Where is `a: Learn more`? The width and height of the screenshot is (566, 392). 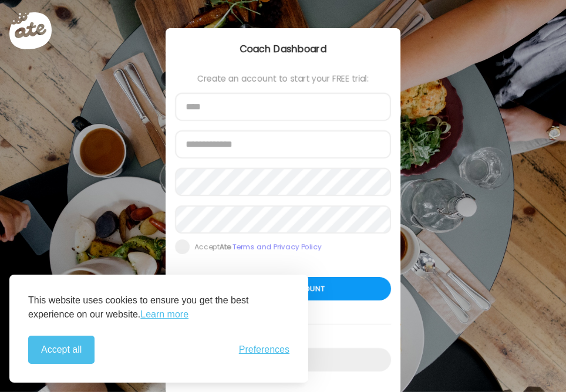
a: Learn more is located at coordinates (165, 315).